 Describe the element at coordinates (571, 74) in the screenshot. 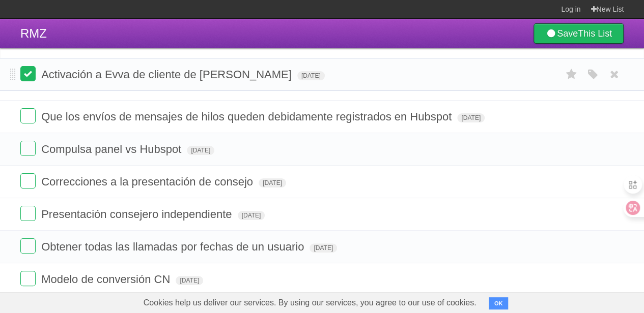

I see `label: Star task` at that location.